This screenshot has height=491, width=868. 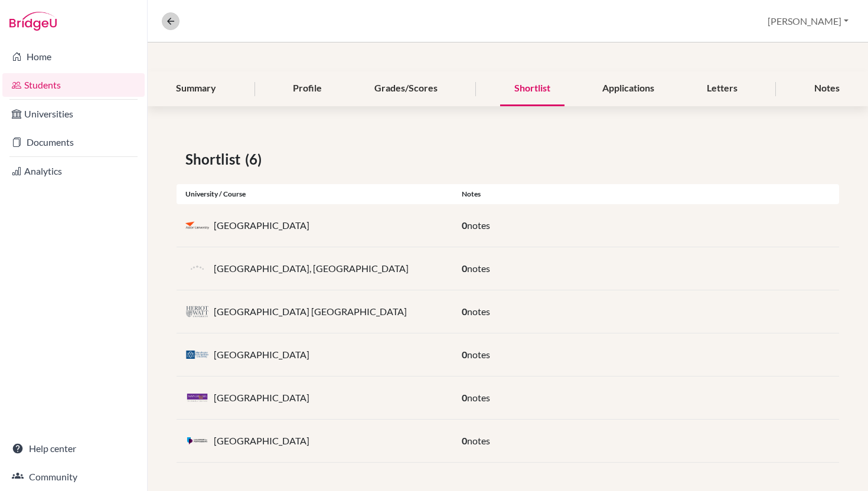 I want to click on div: Applications, so click(x=629, y=89).